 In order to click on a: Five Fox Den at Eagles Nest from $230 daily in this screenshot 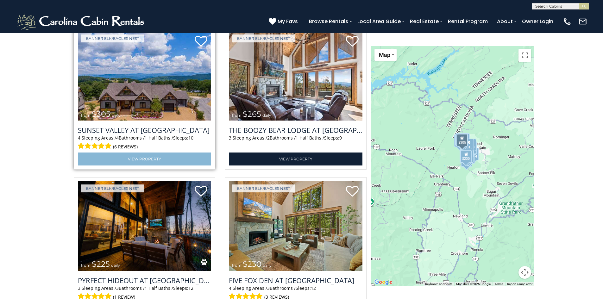, I will do `click(296, 226)`.